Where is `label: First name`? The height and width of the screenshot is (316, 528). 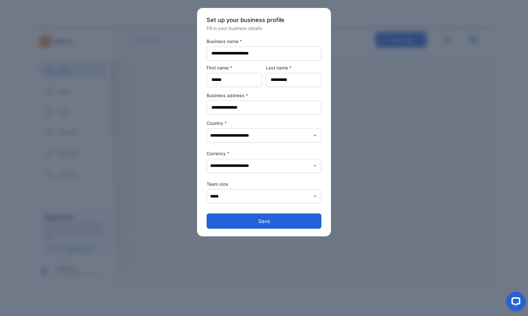
label: First name is located at coordinates (234, 68).